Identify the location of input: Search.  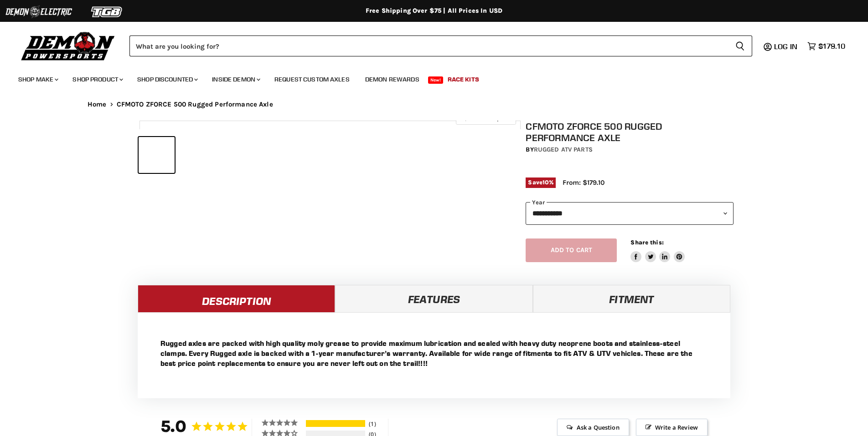
(429, 46).